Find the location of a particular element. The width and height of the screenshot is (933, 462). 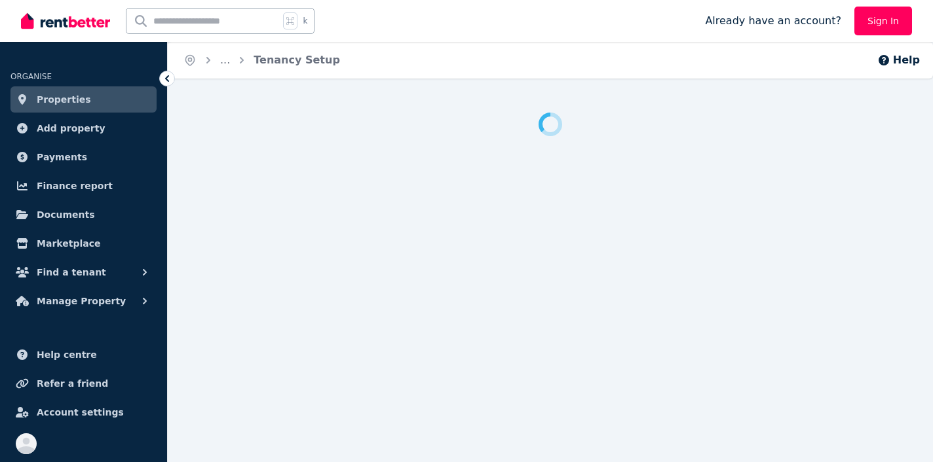

a: Documents is located at coordinates (83, 215).